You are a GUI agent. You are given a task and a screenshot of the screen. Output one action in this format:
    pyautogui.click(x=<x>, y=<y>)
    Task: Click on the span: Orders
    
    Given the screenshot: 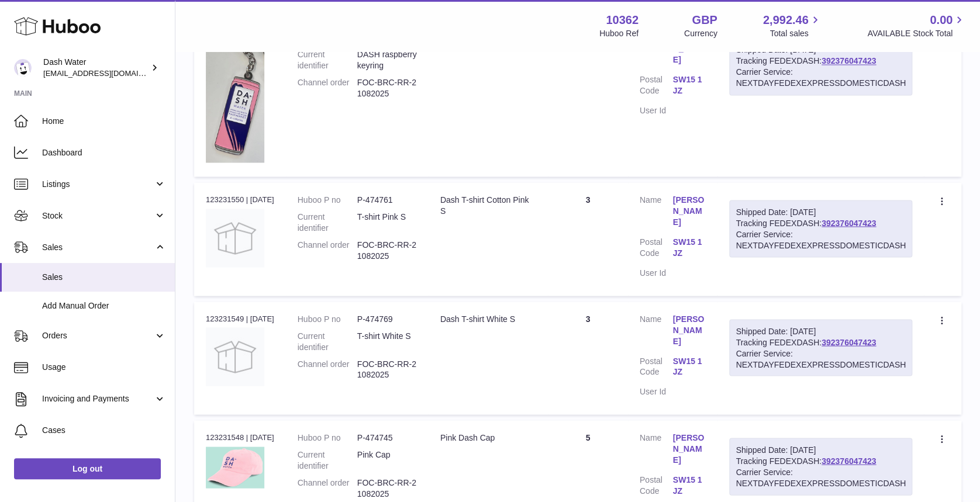 What is the action you would take?
    pyautogui.click(x=97, y=336)
    